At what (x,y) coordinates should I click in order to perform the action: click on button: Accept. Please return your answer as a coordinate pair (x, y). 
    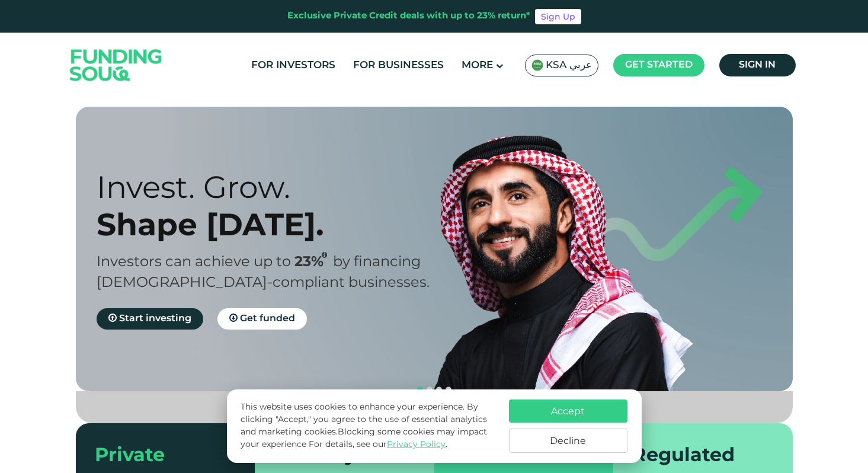
    Looking at the image, I should click on (568, 411).